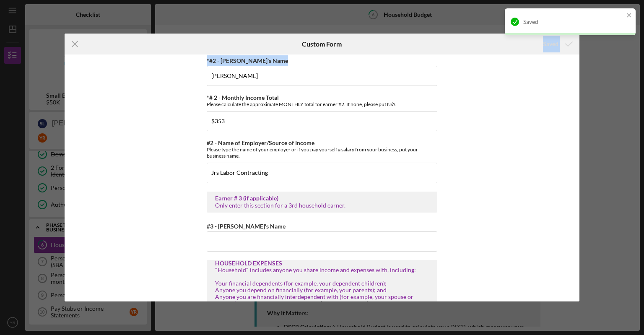  Describe the element at coordinates (321, 44) in the screenshot. I see `h6: Custom Form` at that location.